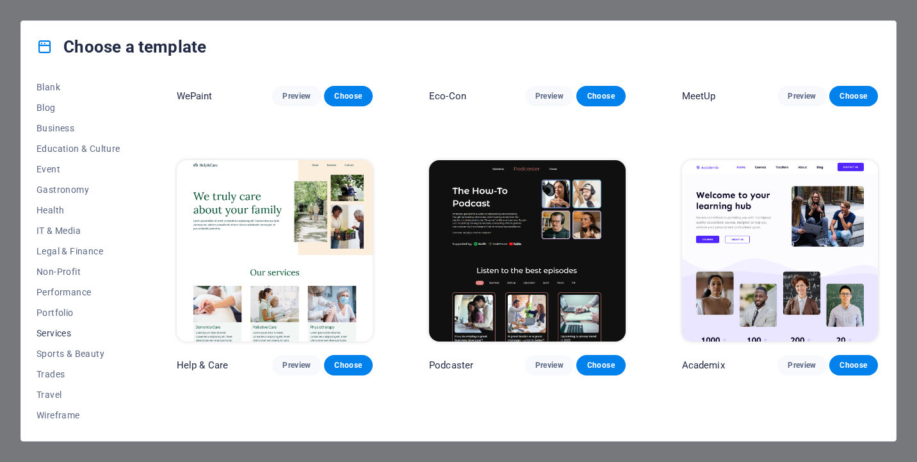  I want to click on span: Blank, so click(78, 87).